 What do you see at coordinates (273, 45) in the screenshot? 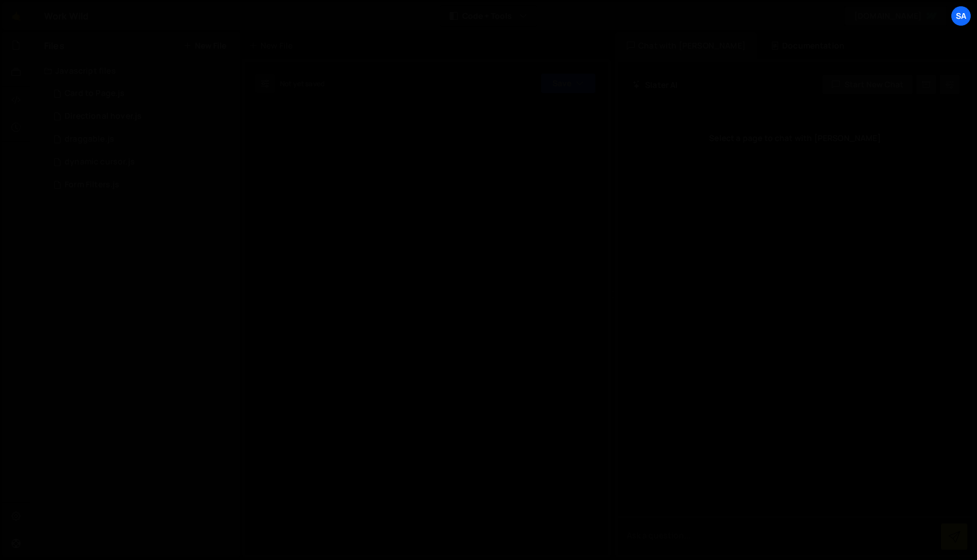
I see `div: New File` at bounding box center [273, 45].